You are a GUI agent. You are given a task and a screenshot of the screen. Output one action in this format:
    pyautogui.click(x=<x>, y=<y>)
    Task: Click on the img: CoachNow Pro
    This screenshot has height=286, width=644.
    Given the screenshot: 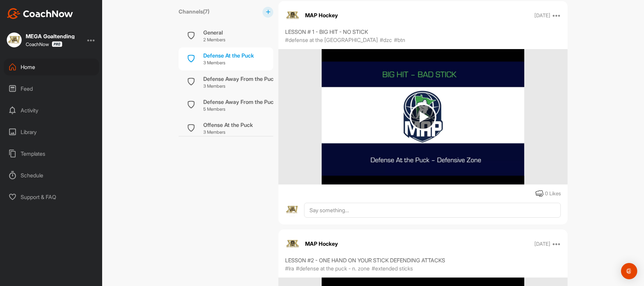 What is the action you would take?
    pyautogui.click(x=56, y=44)
    